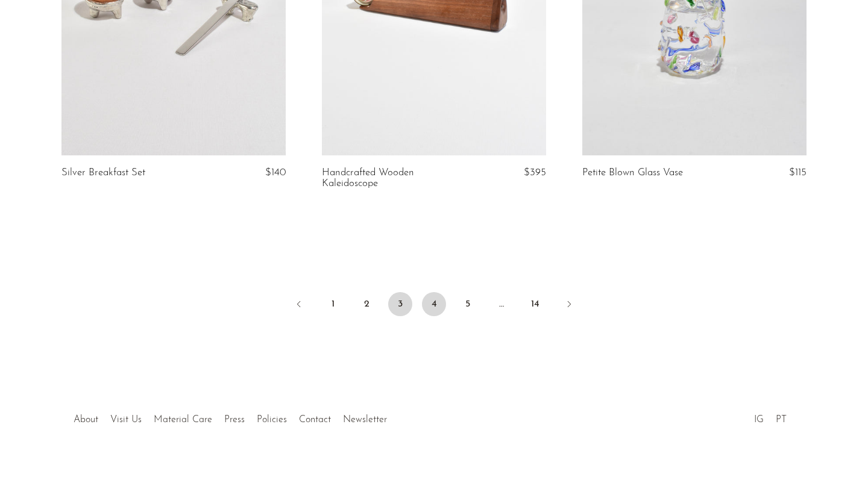  What do you see at coordinates (183, 419) in the screenshot?
I see `a: Material Care` at bounding box center [183, 419].